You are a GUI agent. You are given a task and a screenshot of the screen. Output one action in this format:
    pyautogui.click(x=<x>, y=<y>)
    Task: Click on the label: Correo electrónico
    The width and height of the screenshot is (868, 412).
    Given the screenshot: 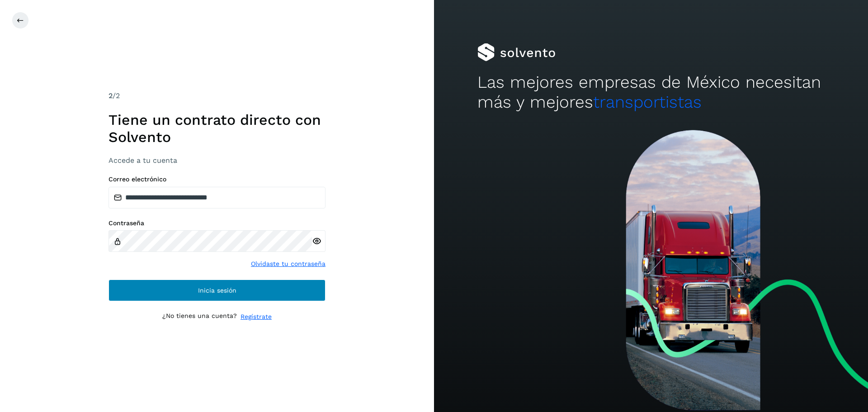 What is the action you would take?
    pyautogui.click(x=217, y=179)
    